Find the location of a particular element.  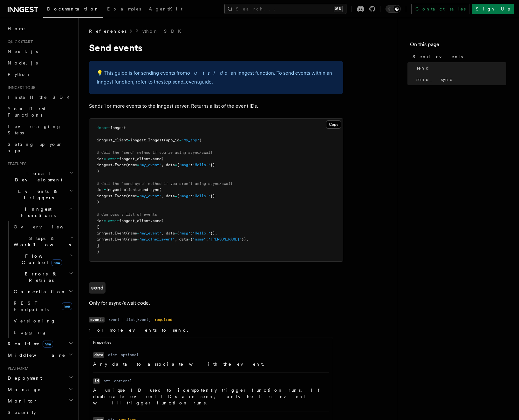

span: ids is located at coordinates (100, 190).